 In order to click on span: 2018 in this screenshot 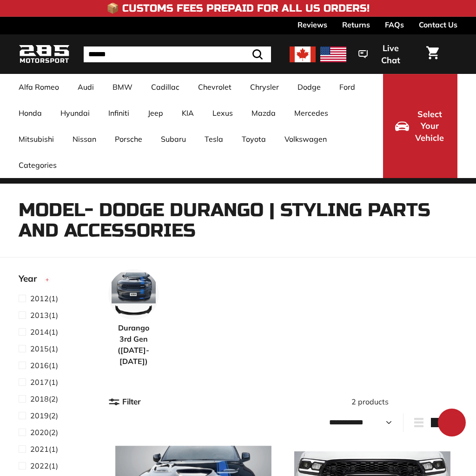, I will do `click(39, 399)`.